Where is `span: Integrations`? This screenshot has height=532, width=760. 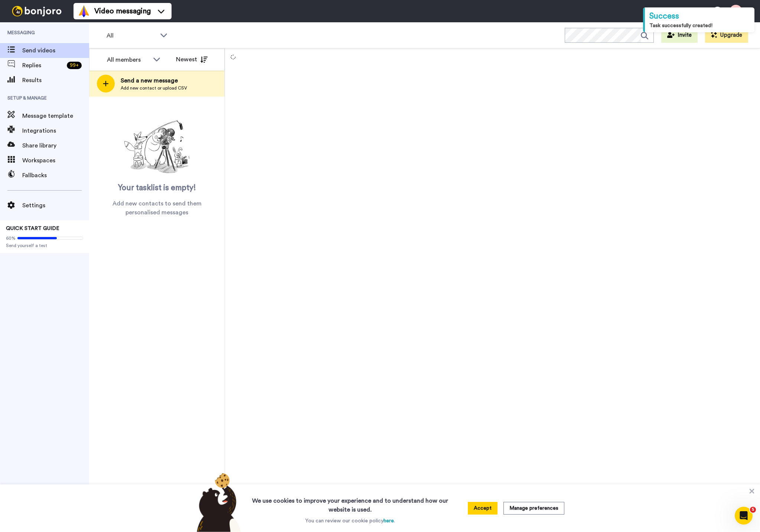
span: Integrations is located at coordinates (56, 131).